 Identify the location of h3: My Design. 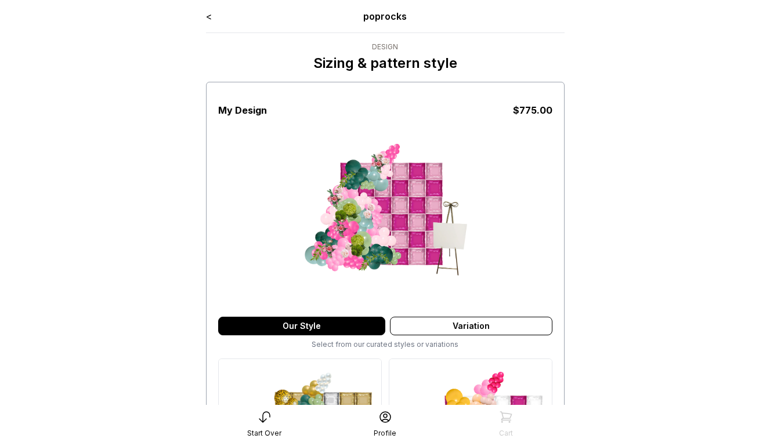
(243, 110).